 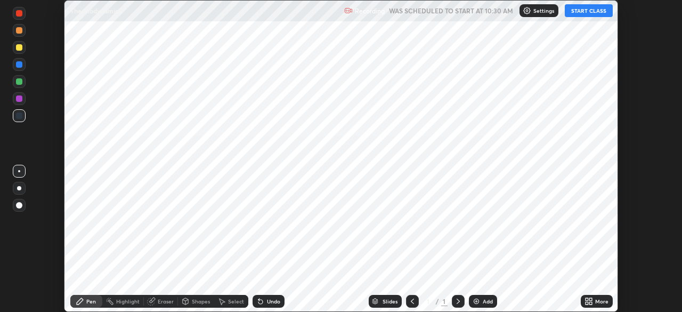 I want to click on button: START CLASS, so click(x=589, y=11).